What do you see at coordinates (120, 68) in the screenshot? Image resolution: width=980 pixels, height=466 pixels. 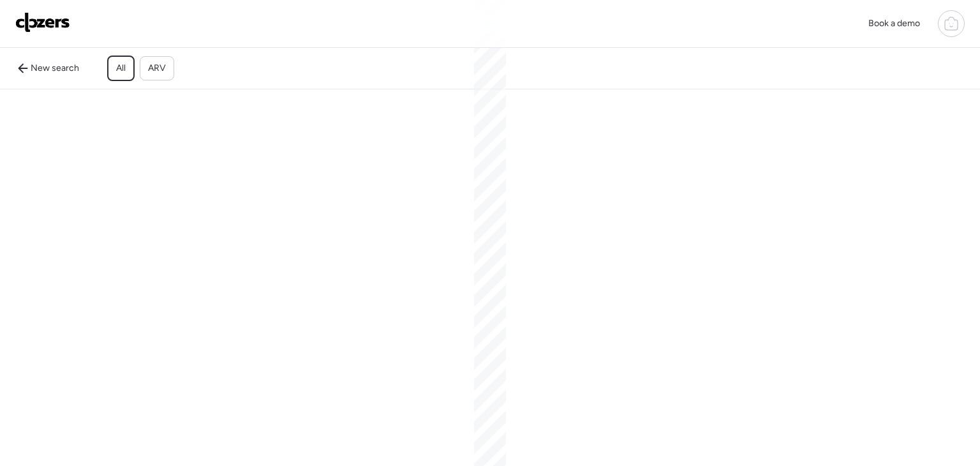 I see `span: All` at bounding box center [120, 68].